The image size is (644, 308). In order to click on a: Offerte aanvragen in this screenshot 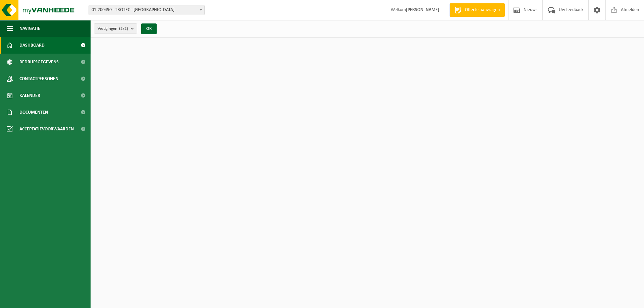, I will do `click(477, 10)`.